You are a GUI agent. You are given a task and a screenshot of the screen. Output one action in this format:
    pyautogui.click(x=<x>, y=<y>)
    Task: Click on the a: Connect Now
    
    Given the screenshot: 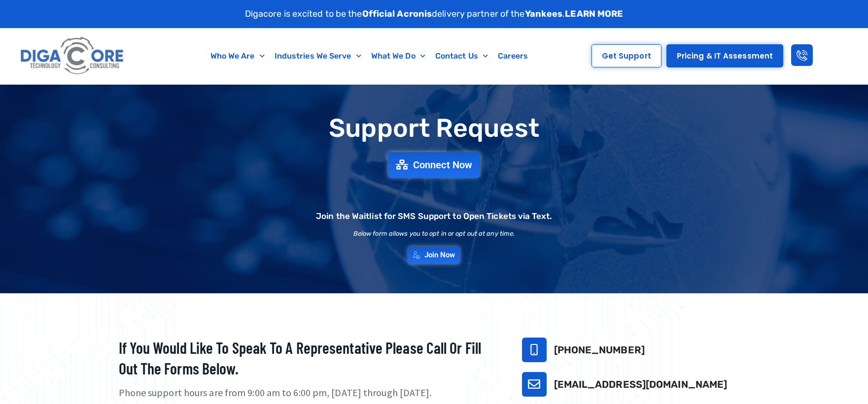 What is the action you would take?
    pyautogui.click(x=434, y=165)
    